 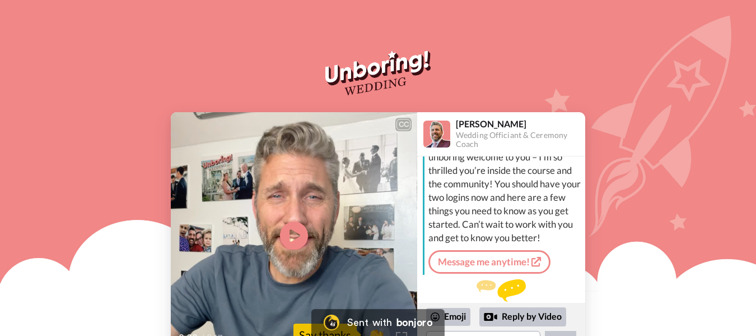 What do you see at coordinates (403, 124) in the screenshot?
I see `div: CC` at bounding box center [403, 124].